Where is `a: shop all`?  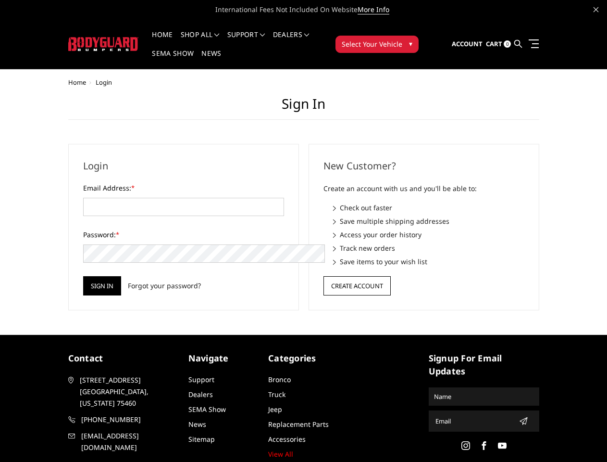 a: shop all is located at coordinates (200, 40).